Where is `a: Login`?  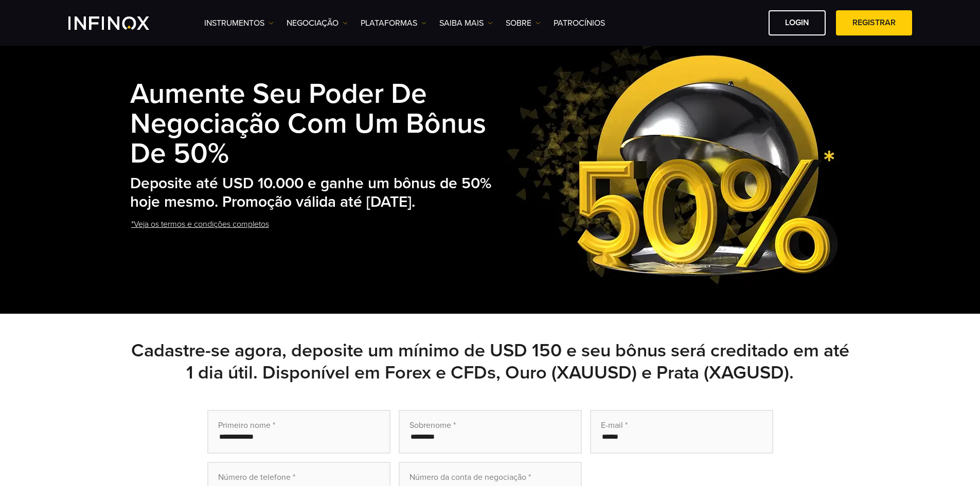 a: Login is located at coordinates (797, 23).